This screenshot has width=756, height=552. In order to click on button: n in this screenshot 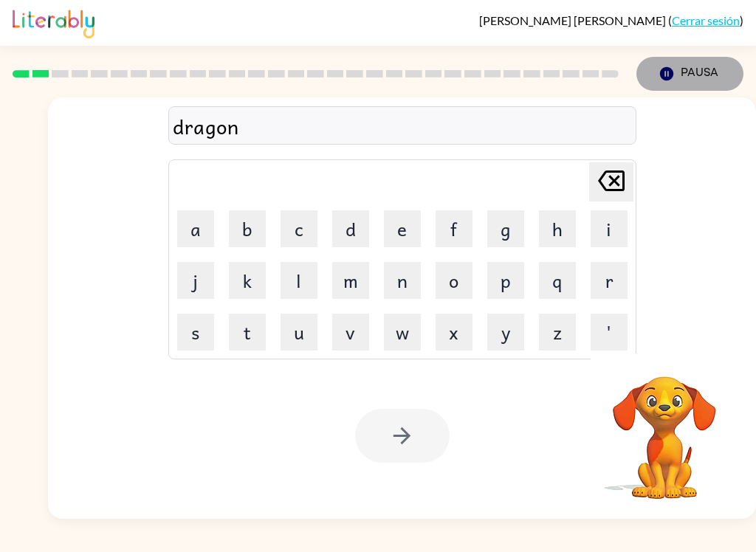, I will do `click(402, 280)`.